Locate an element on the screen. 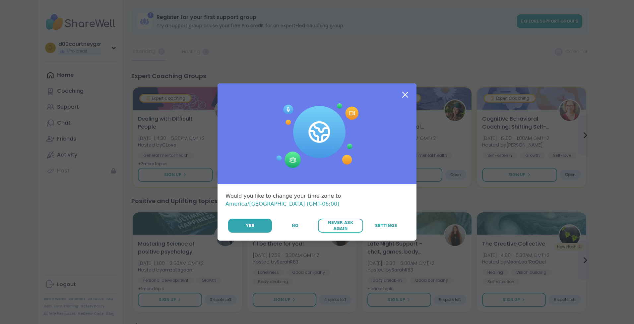 This screenshot has width=634, height=324. img: Session Experience is located at coordinates (317, 136).